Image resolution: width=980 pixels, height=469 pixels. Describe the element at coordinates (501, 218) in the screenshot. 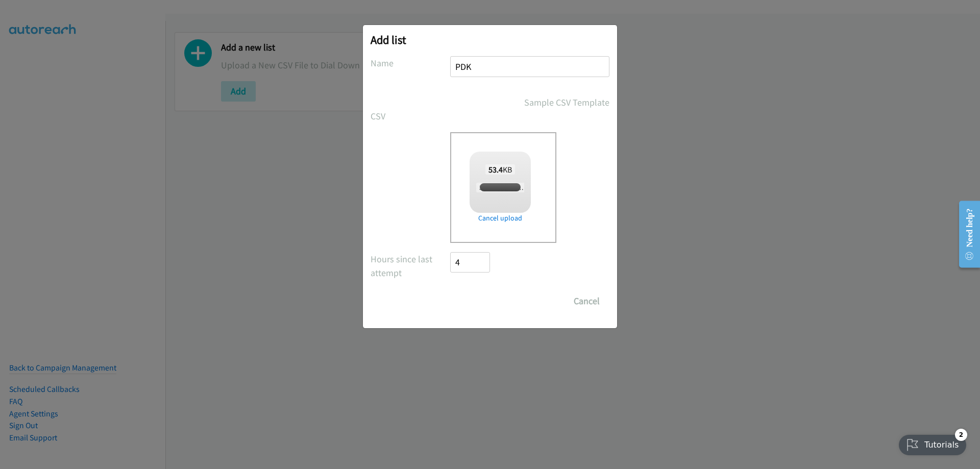

I see `a: Cancel upload` at that location.